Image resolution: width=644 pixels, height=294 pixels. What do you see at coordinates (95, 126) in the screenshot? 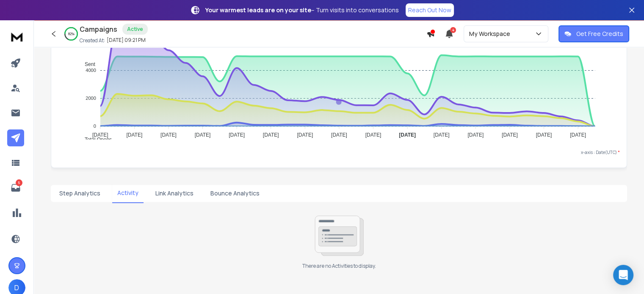
I see `tspan: 0` at bounding box center [95, 126].